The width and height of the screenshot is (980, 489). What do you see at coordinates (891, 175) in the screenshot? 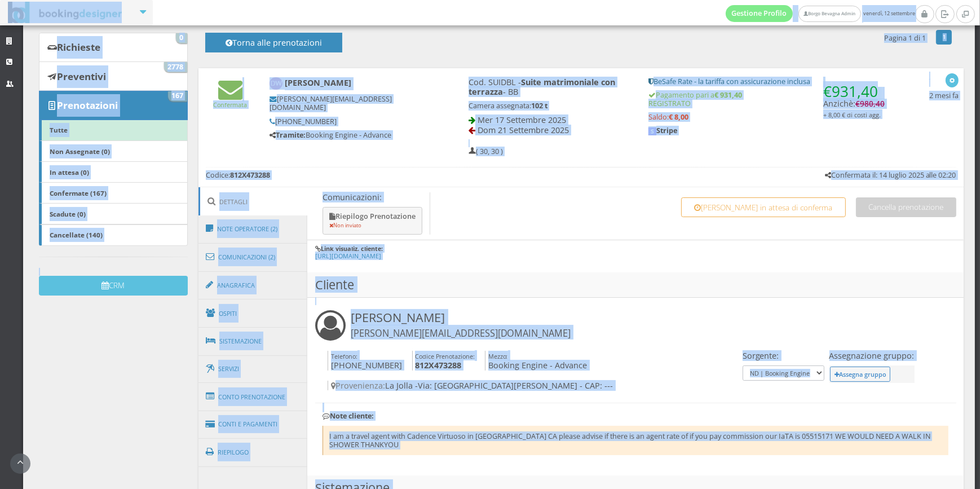
I see `h5: Confermata il: 14 luglio 2025 alle 02:20` at bounding box center [891, 175].